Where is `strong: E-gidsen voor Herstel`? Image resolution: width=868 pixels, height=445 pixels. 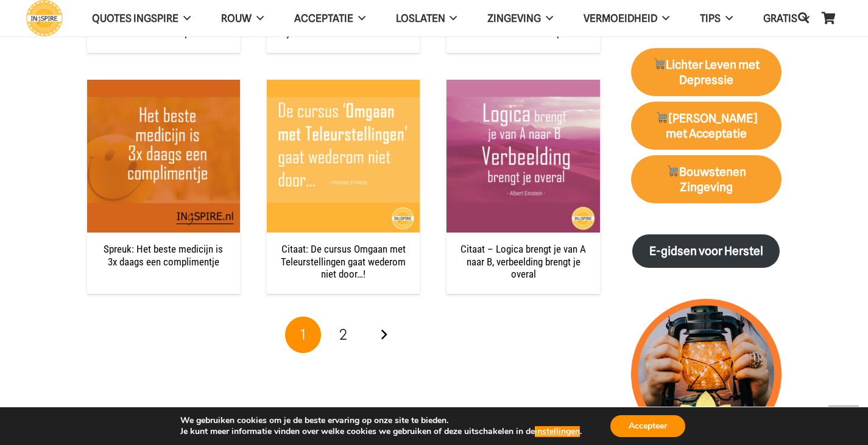
strong: E-gidsen voor Herstel is located at coordinates (706, 251).